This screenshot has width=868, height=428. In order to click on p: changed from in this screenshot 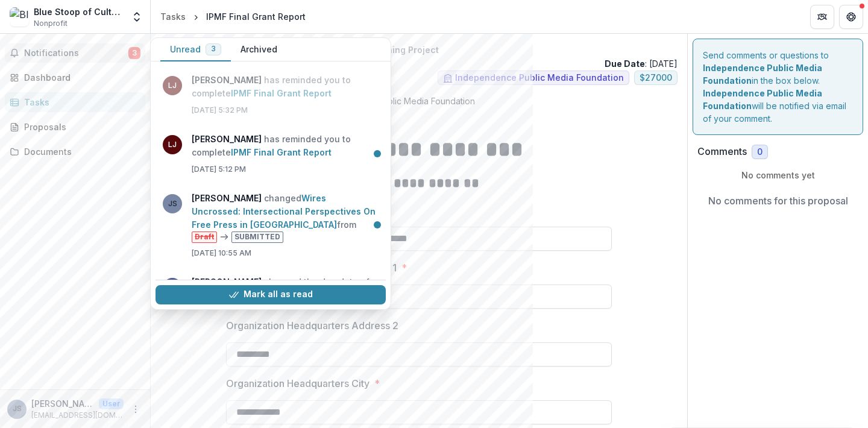, I will do `click(285, 217)`.